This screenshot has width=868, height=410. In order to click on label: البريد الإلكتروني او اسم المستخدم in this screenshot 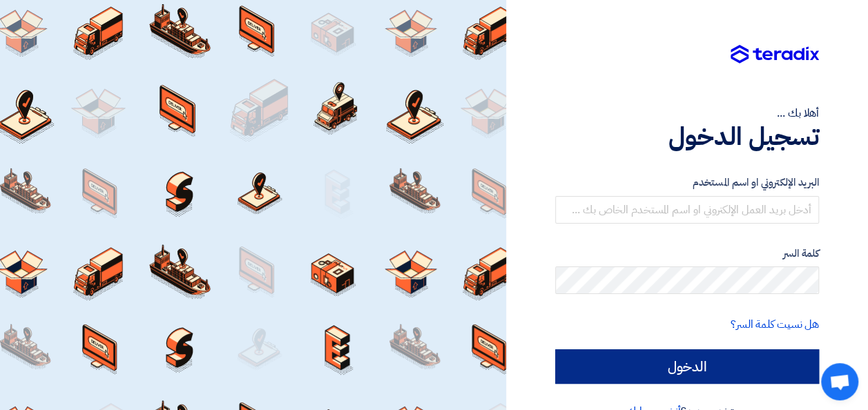, I will do `click(687, 182)`.